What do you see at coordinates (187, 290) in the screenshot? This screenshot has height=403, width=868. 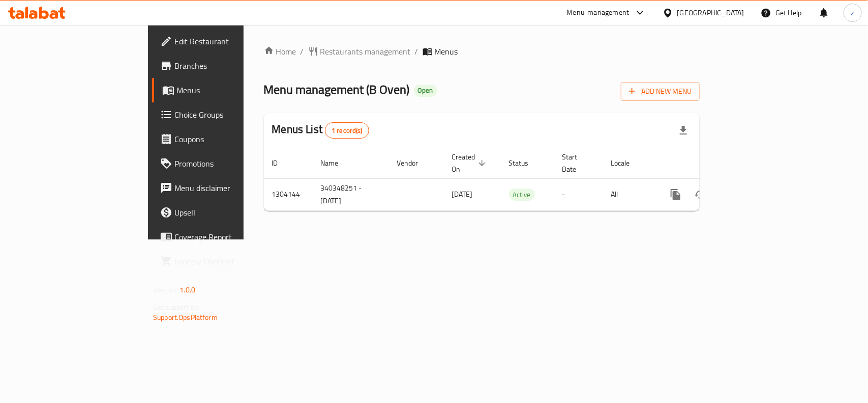 I see `span: 1.0.0` at bounding box center [187, 290].